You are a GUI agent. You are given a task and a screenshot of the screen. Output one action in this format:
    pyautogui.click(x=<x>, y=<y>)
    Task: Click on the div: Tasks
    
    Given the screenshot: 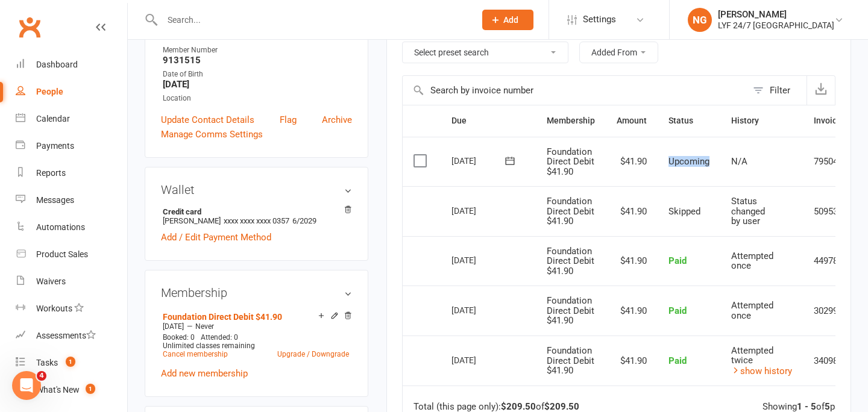 What is the action you would take?
    pyautogui.click(x=47, y=363)
    